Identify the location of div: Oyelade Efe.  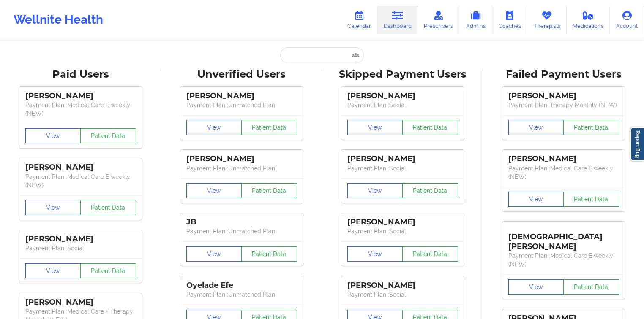
(242, 285).